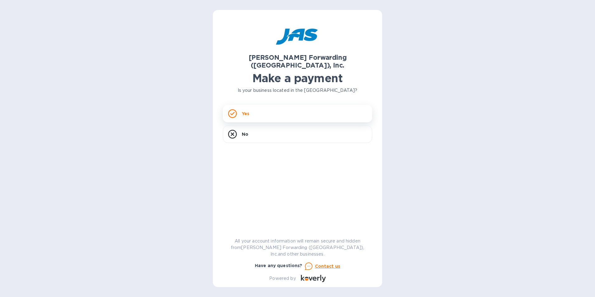 The image size is (595, 297). Describe the element at coordinates (282, 278) in the screenshot. I see `p: Powered by` at that location.